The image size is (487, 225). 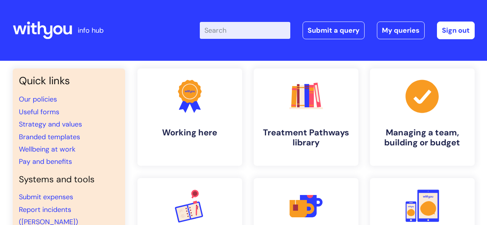 What do you see at coordinates (69, 180) in the screenshot?
I see `h4: Systems and tools` at bounding box center [69, 180].